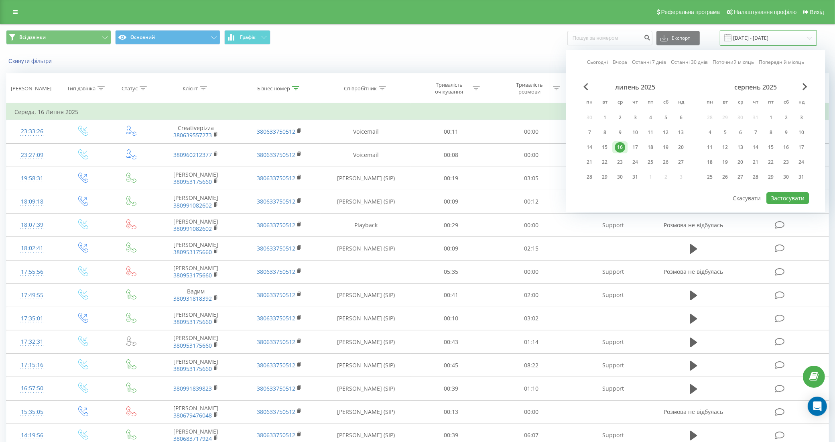 This screenshot has height=442, width=835. Describe the element at coordinates (610, 38) in the screenshot. I see `input: Пошук за номером` at that location.